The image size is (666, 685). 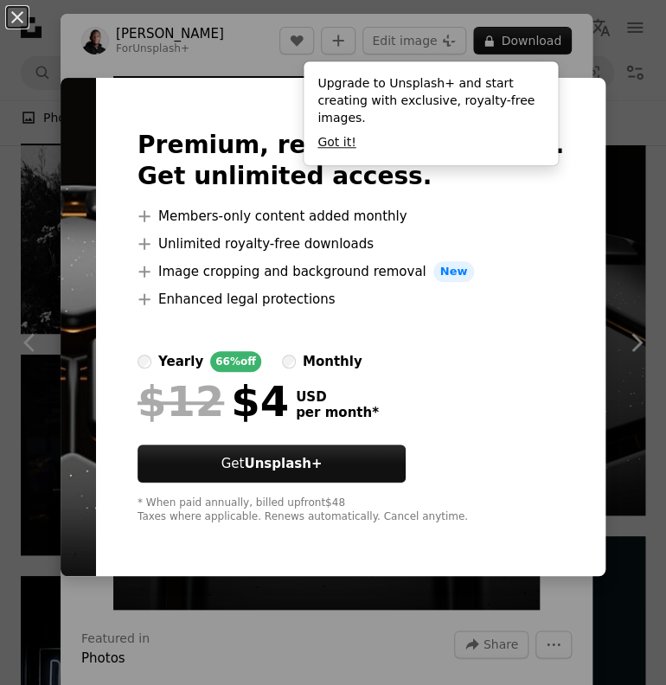 I want to click on div: $4, so click(x=213, y=402).